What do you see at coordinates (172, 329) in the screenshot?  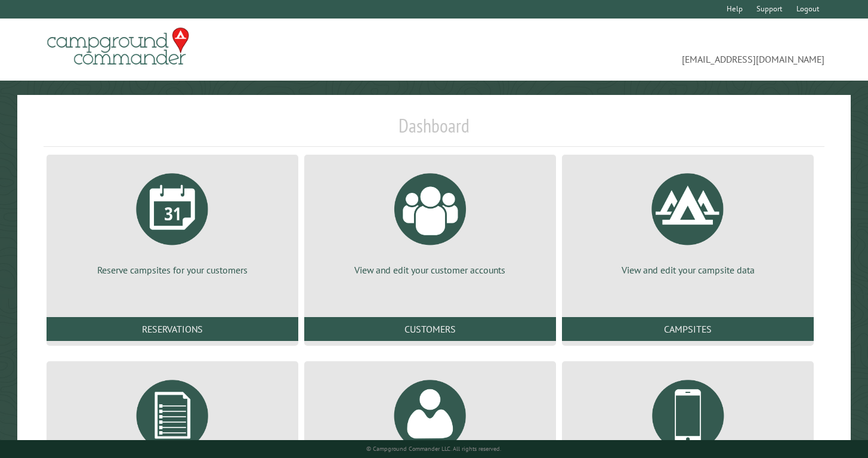 I see `a: Reservations` at bounding box center [172, 329].